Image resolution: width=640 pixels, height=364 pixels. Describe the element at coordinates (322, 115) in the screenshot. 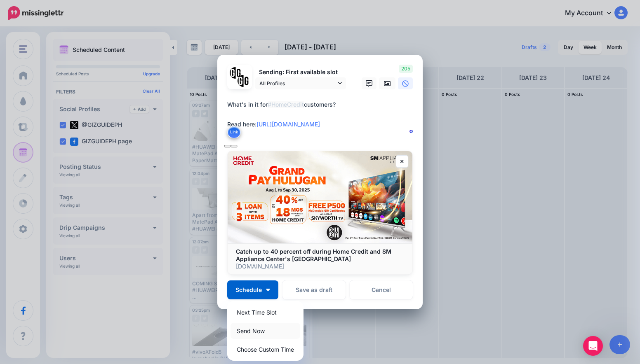

I see `div: What's in it for customers? Read here:` at that location.